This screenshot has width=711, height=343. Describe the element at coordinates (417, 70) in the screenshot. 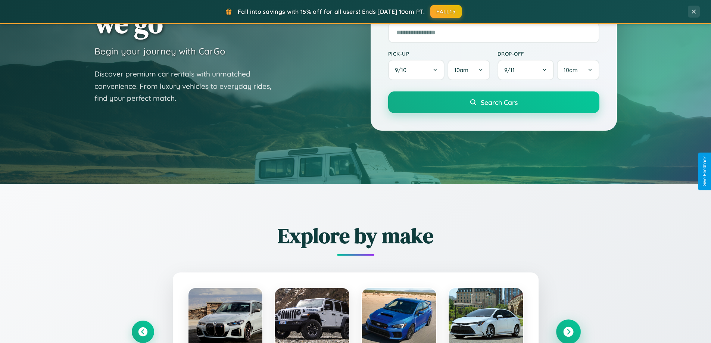

I see `button: 9/10` at that location.